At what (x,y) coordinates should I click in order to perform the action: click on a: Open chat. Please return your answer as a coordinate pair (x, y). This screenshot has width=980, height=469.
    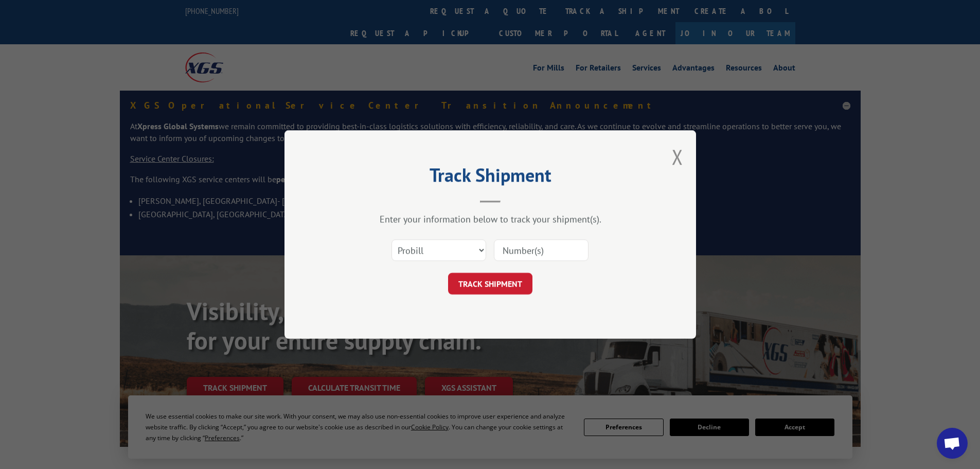
    Looking at the image, I should click on (952, 443).